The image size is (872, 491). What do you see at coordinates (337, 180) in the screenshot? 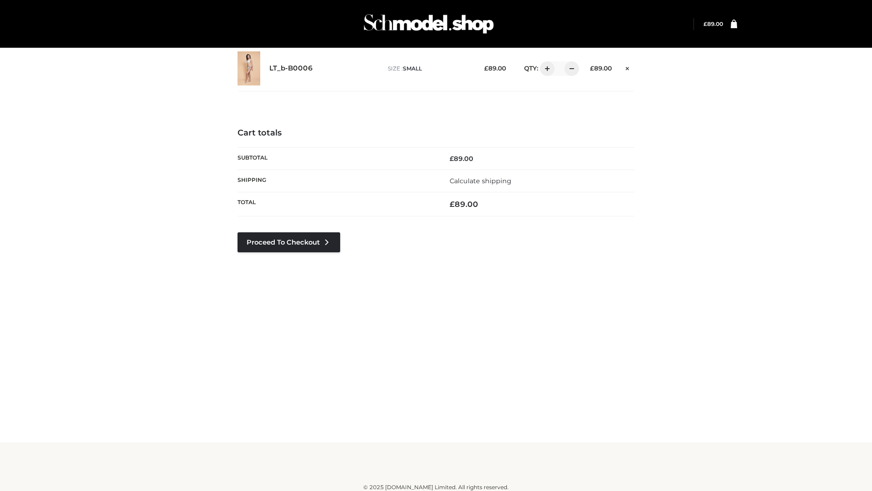
I see `th: Shipping` at bounding box center [337, 180].